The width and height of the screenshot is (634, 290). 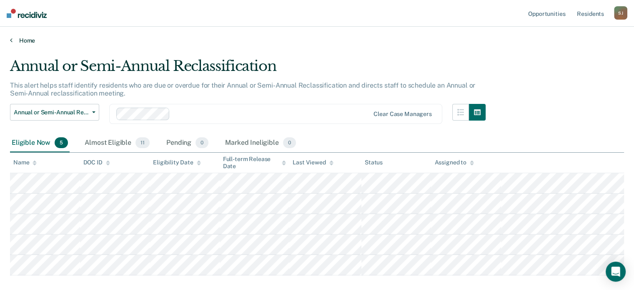 I want to click on div: Eligibility Date, so click(x=177, y=162).